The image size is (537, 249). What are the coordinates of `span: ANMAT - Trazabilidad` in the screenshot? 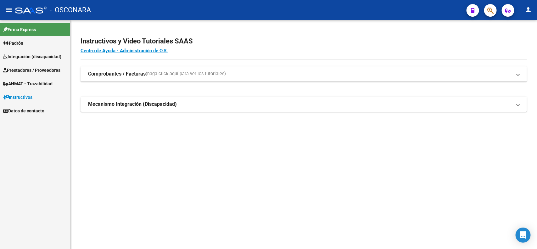 It's located at (28, 84).